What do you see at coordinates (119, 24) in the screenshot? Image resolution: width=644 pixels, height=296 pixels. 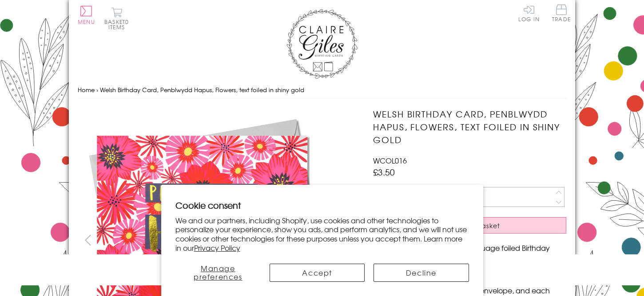 I see `span: 0 items` at bounding box center [119, 24].